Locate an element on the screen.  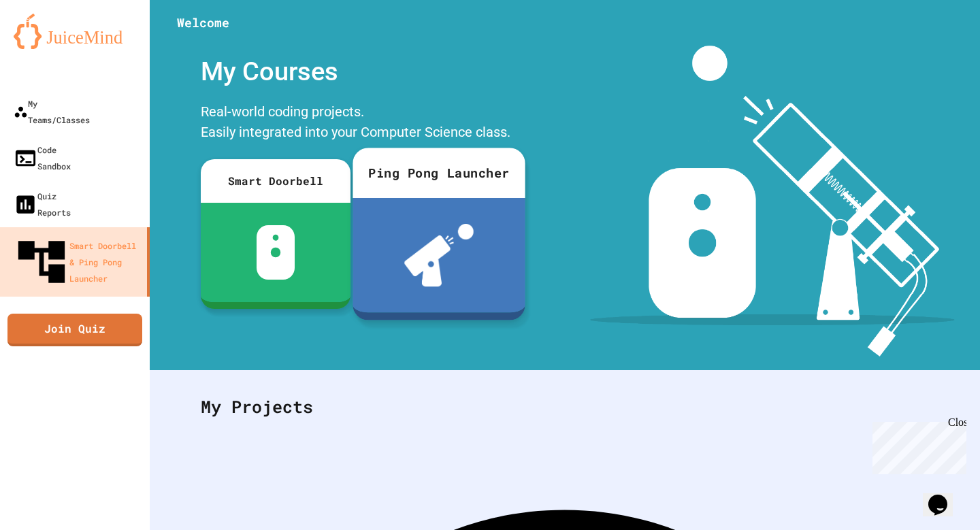
div: Real-world coding projects. Easily integrated into your Computer Science class. is located at coordinates (357, 123).